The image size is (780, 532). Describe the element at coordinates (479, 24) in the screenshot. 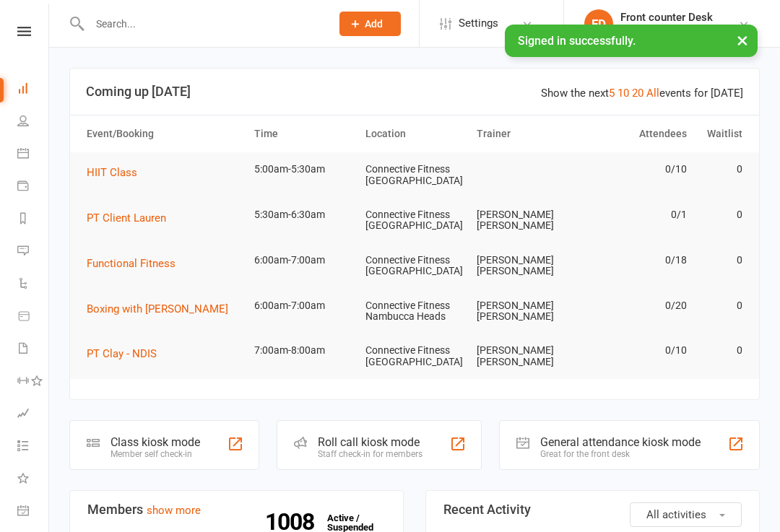

I see `span: Settings` at that location.